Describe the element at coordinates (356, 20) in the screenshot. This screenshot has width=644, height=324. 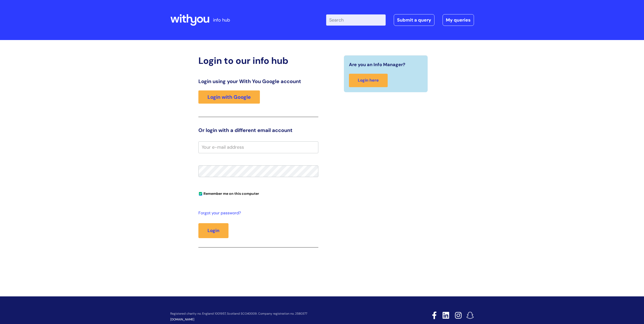
I see `input: Search` at that location.